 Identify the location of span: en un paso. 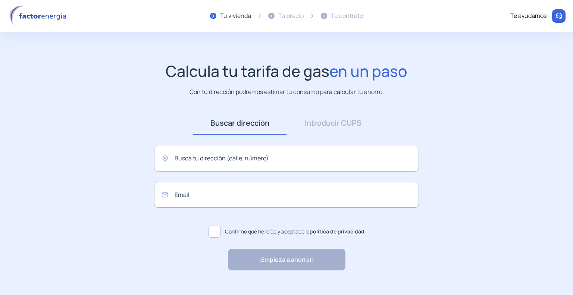
(368, 71).